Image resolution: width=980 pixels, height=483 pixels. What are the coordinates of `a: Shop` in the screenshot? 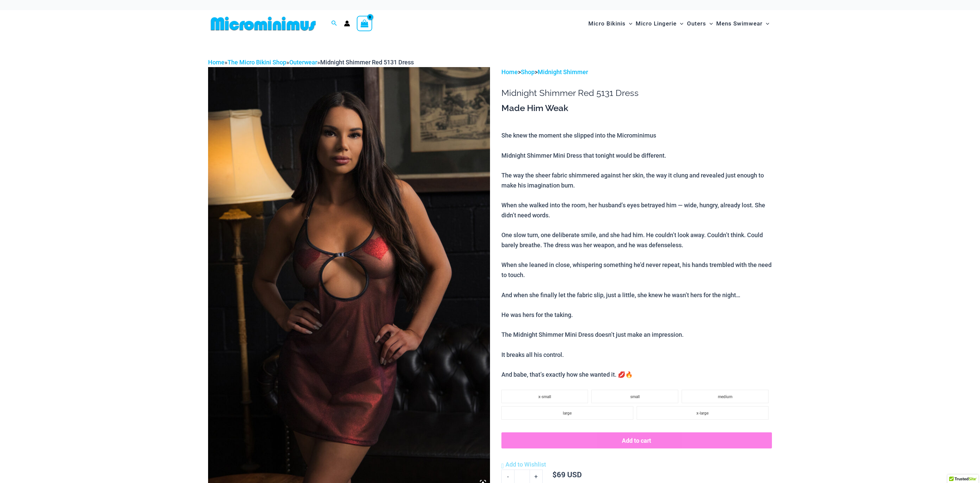 It's located at (528, 72).